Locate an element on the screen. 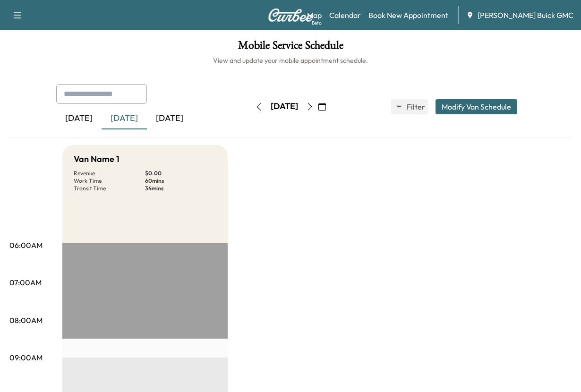  p: 07:00AM is located at coordinates (26, 282).